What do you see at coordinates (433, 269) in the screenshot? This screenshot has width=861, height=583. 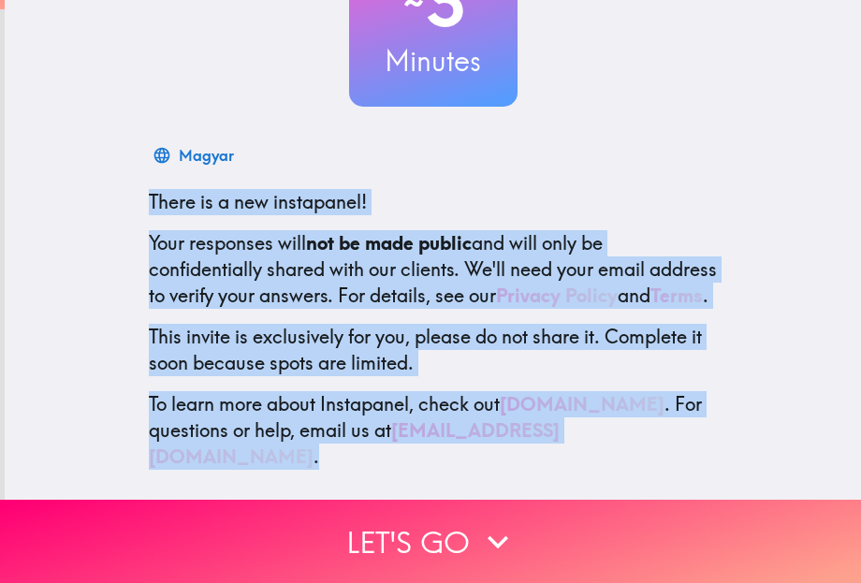 I see `p: Your responses will and will only be confidentially shared with our clients. We'll need your emai...` at bounding box center [433, 269].